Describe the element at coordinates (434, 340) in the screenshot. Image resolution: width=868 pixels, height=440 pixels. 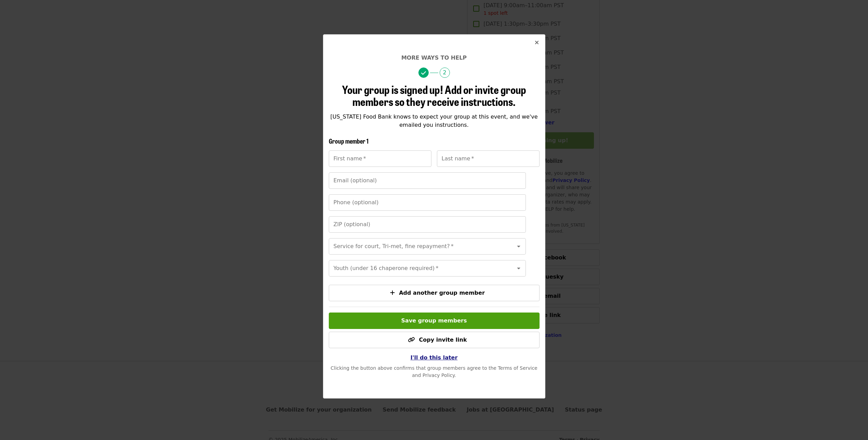
I see `button: Copy invite link` at that location.